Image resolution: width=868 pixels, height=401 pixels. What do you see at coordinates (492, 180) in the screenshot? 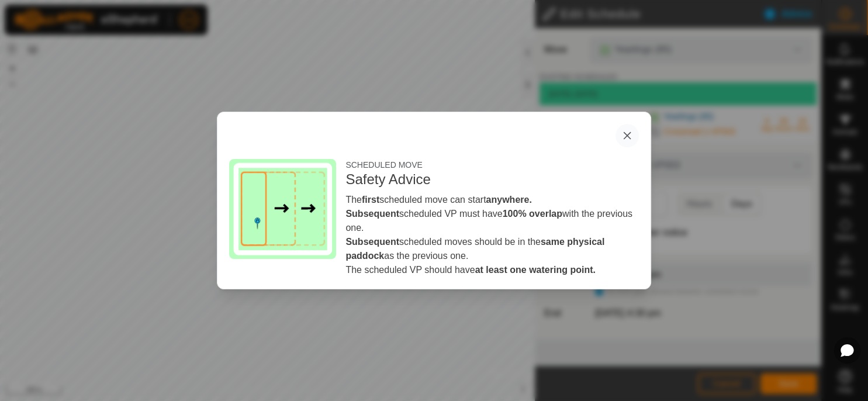
I see `h4: Safety Advice` at bounding box center [492, 180].